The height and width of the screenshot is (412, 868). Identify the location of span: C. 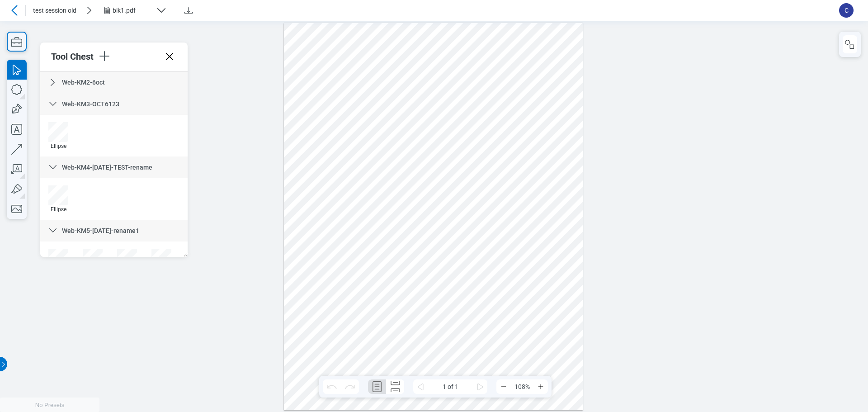
(846, 11).